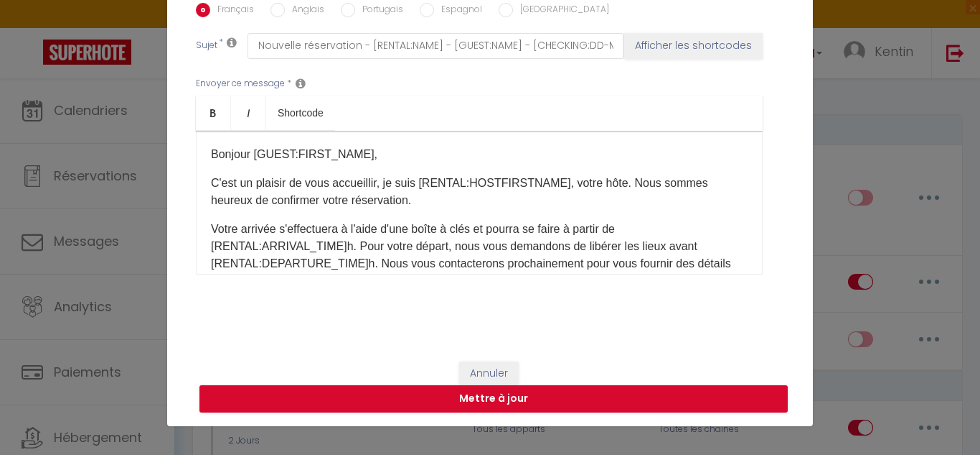 The height and width of the screenshot is (455, 980). Describe the element at coordinates (479, 255) in the screenshot. I see `p: Votre arrivée s'effectuera à l'aide d'une boîte à clés et pourra se faire à partir de [RENTAL:ARR...` at that location.